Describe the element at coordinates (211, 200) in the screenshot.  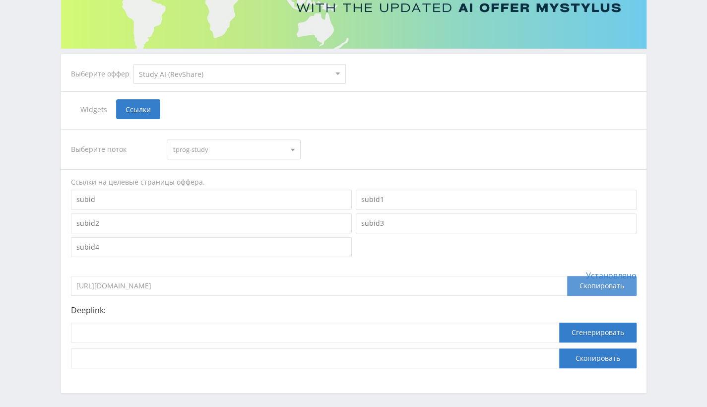
I see `input: subid` at that location.